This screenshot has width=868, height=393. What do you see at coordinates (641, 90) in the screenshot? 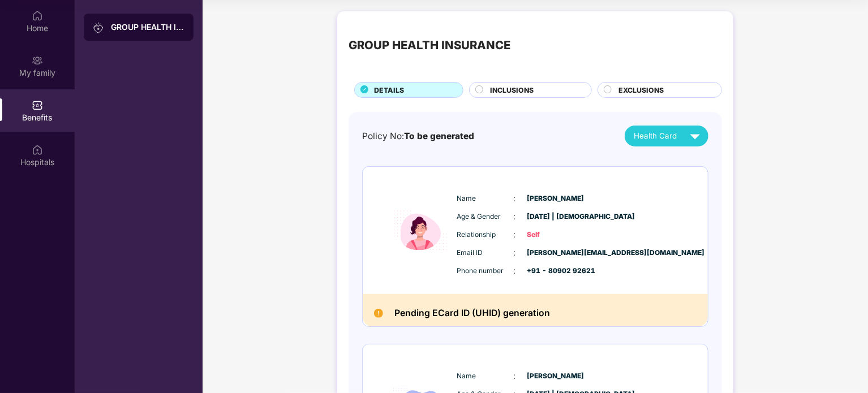
I see `span: EXCLUSIONS` at bounding box center [641, 90].